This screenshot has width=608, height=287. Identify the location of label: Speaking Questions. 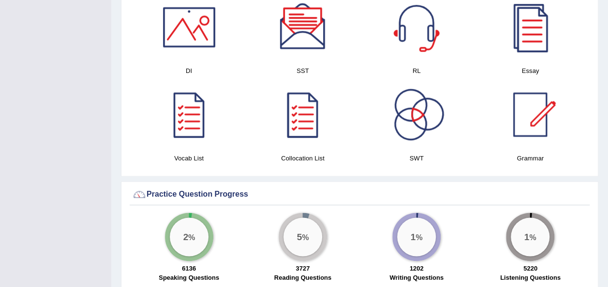
(189, 278).